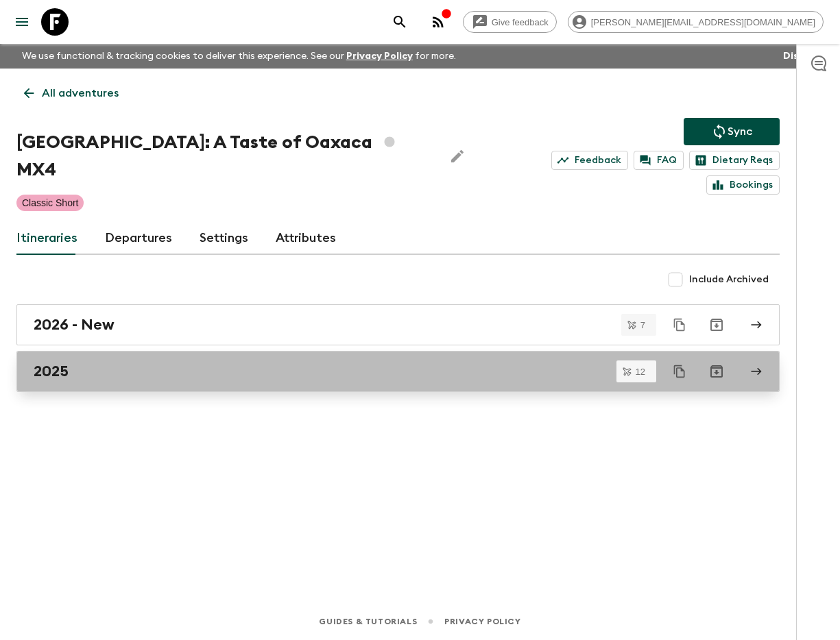  What do you see at coordinates (509, 22) in the screenshot?
I see `a: Give feedback` at bounding box center [509, 22].